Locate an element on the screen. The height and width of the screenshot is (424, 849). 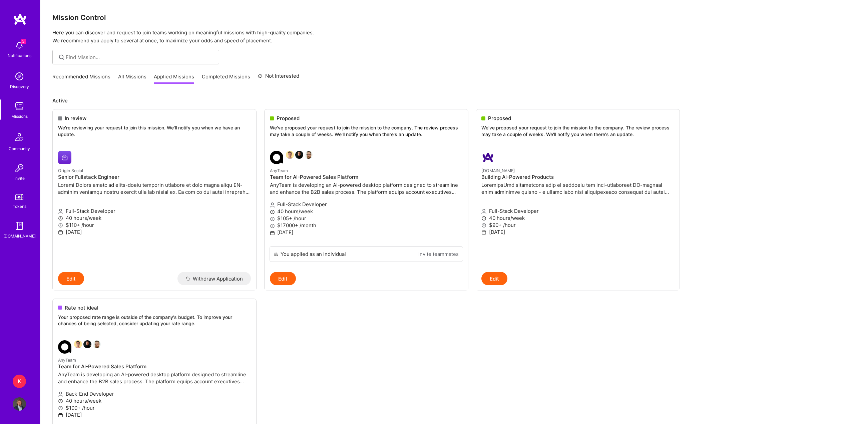
a: Completed Missions is located at coordinates (226, 78).